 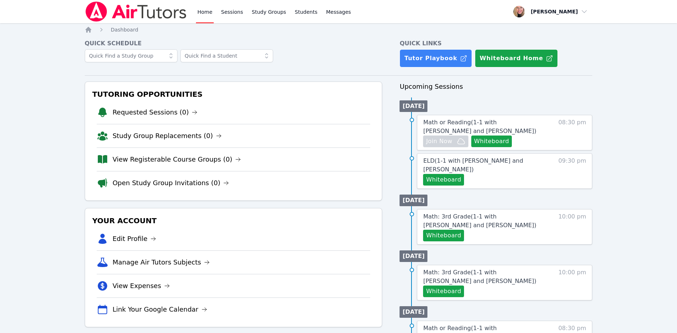 I want to click on a: Study Group Replacements (0), so click(x=167, y=136).